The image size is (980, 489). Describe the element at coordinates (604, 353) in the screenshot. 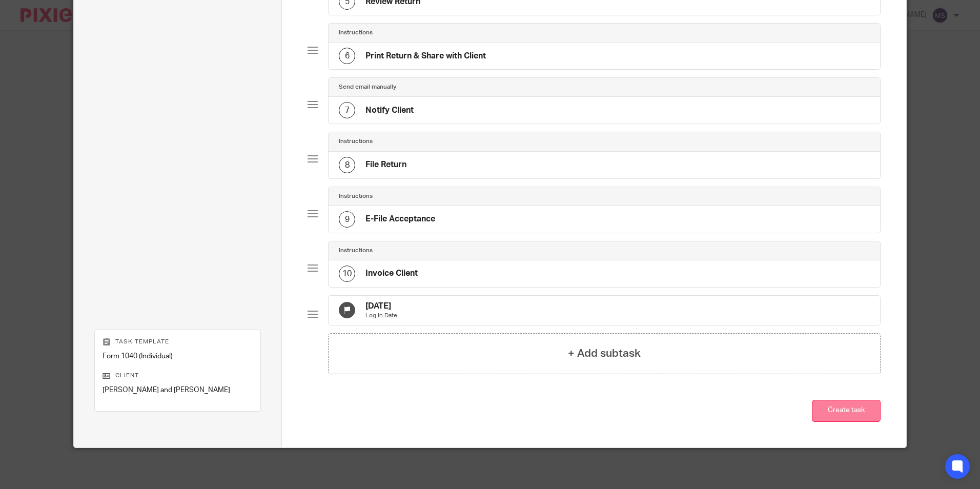

I see `h4: + Add subtask` at that location.